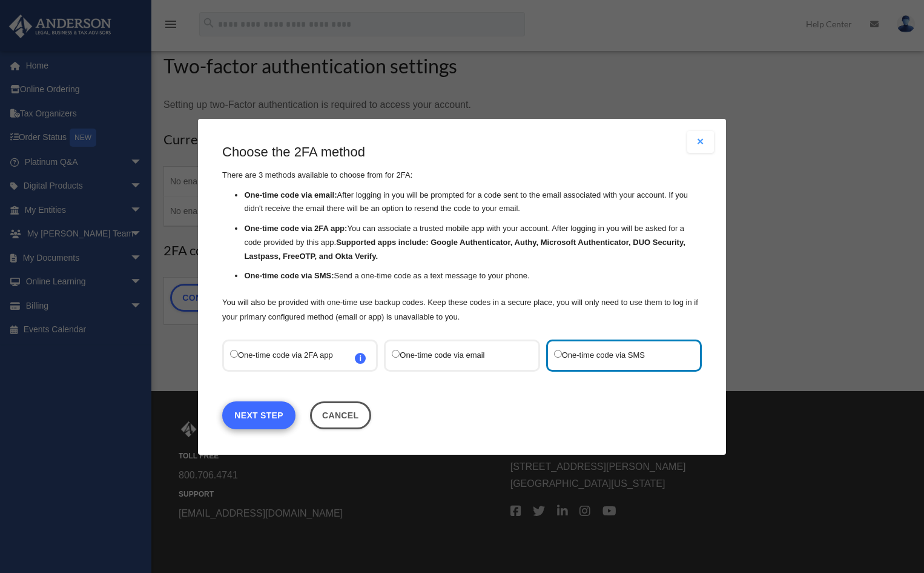 The width and height of the screenshot is (924, 573). I want to click on button: Close modal, so click(701, 142).